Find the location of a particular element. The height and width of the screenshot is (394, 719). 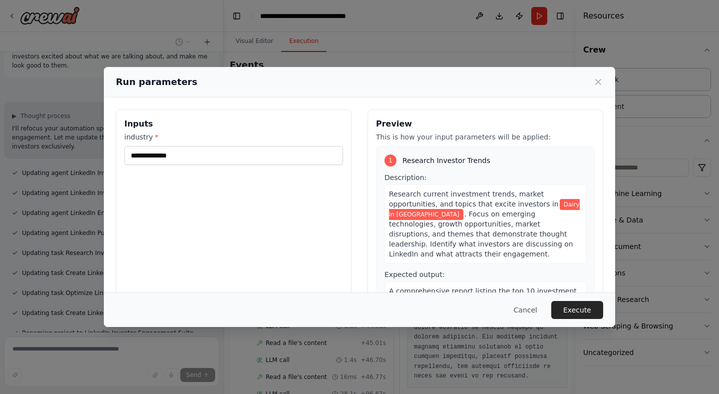

span: . Focus on emerging technologies, growth opportunities, market disruptions, and themes that demon... is located at coordinates (481, 234).